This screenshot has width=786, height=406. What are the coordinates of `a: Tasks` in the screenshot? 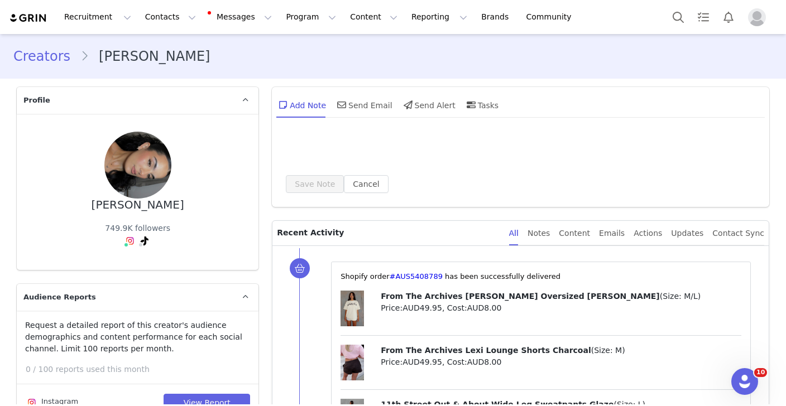 It's located at (703, 17).